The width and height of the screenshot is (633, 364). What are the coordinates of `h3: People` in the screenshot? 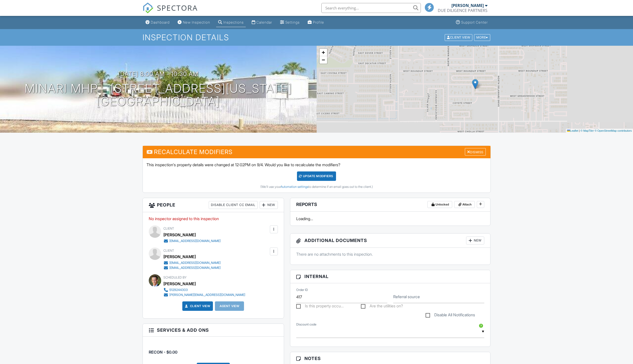 It's located at (213, 205).